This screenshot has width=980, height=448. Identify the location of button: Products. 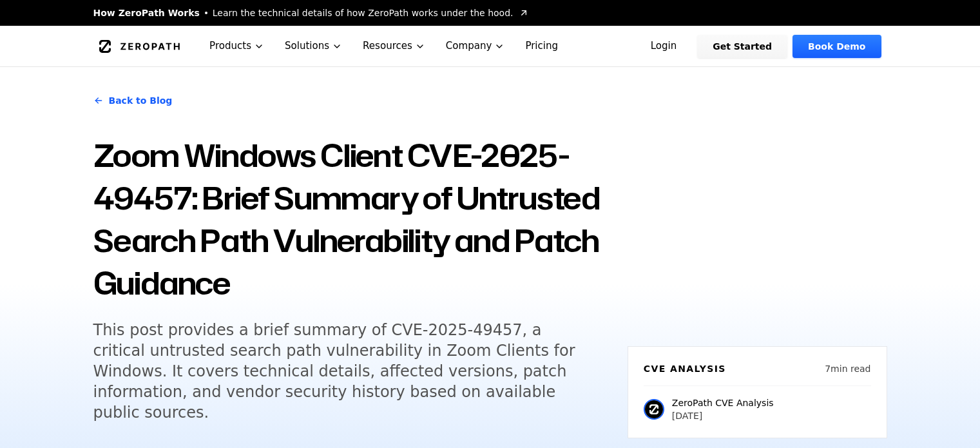
(236, 46).